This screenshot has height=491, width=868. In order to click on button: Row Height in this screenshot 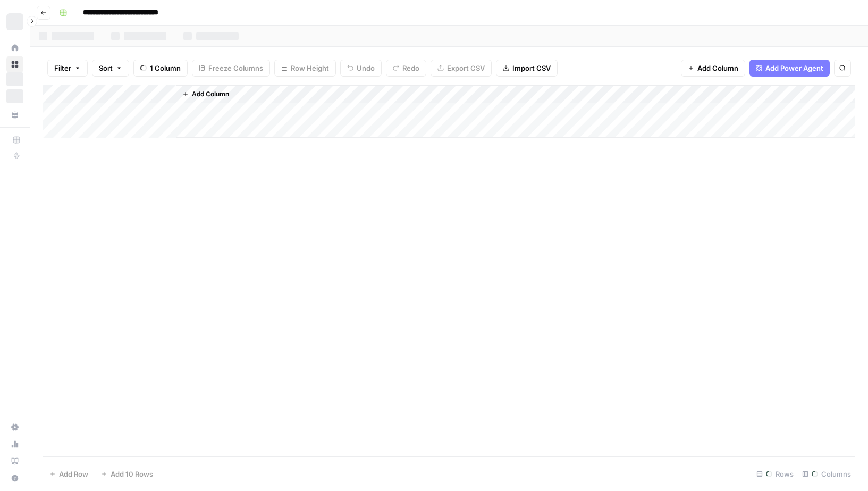, I will do `click(305, 68)`.